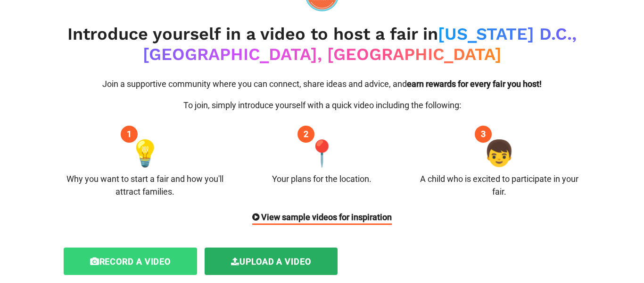 The image size is (644, 283). Describe the element at coordinates (484, 134) in the screenshot. I see `div: 3` at that location.